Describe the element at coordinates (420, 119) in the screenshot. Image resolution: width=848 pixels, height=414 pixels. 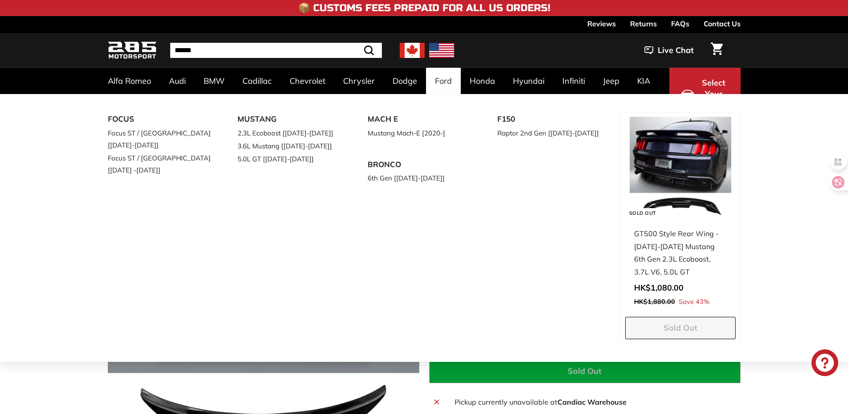
I see `a: MACH E` at that location.